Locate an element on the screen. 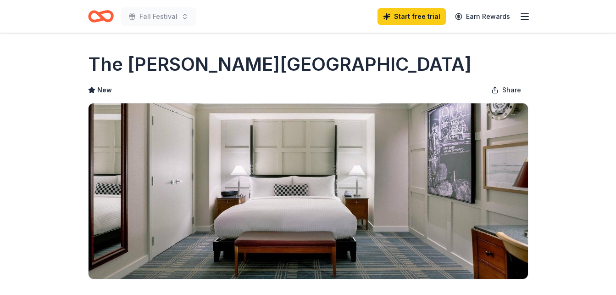 This screenshot has height=295, width=616. span: New is located at coordinates (105, 90).